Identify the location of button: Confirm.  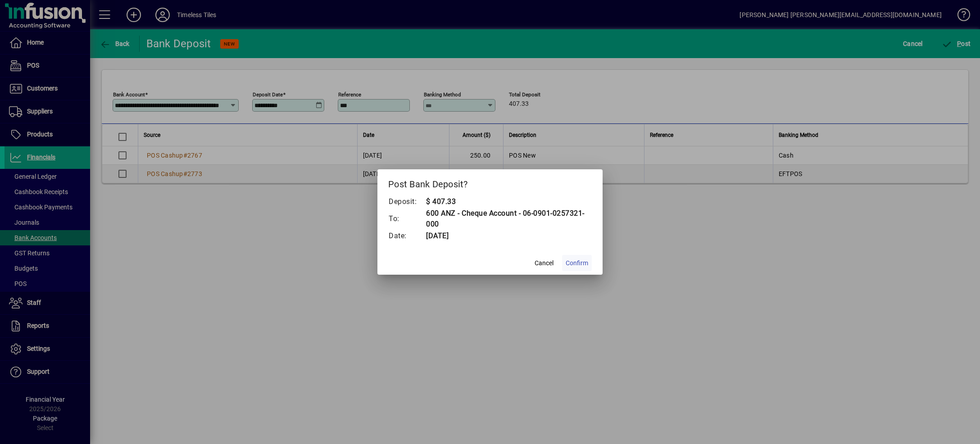
(577, 263).